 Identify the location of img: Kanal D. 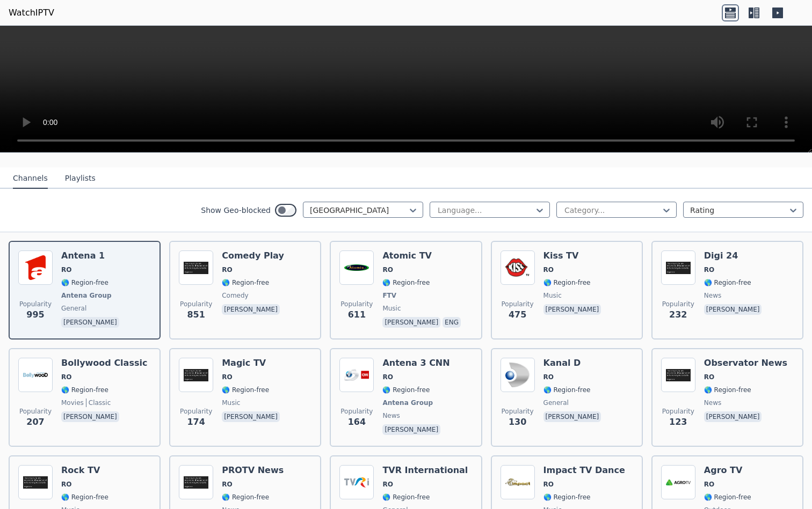
(518, 375).